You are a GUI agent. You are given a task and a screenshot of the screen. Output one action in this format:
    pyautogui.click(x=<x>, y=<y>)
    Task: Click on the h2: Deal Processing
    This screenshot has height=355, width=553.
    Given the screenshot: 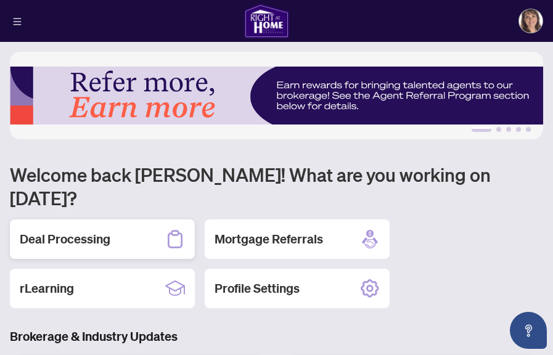 What is the action you would take?
    pyautogui.click(x=65, y=239)
    